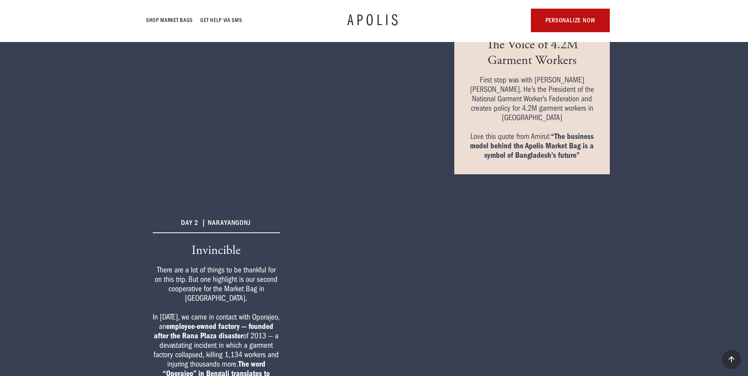 The height and width of the screenshot is (376, 748). I want to click on h3: The Voice of 4.2M Garment Workers, so click(532, 53).